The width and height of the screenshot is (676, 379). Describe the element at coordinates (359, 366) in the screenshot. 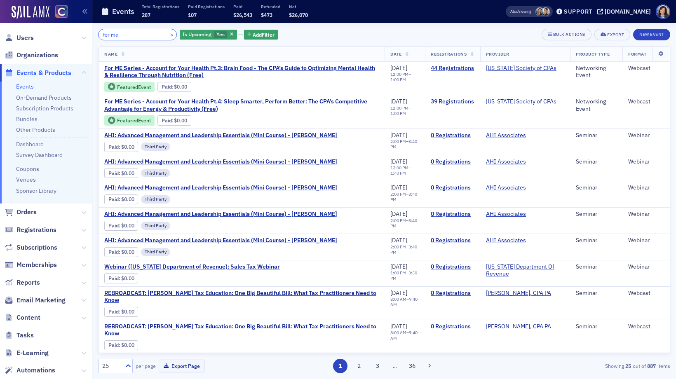

I see `button: 2` at that location.